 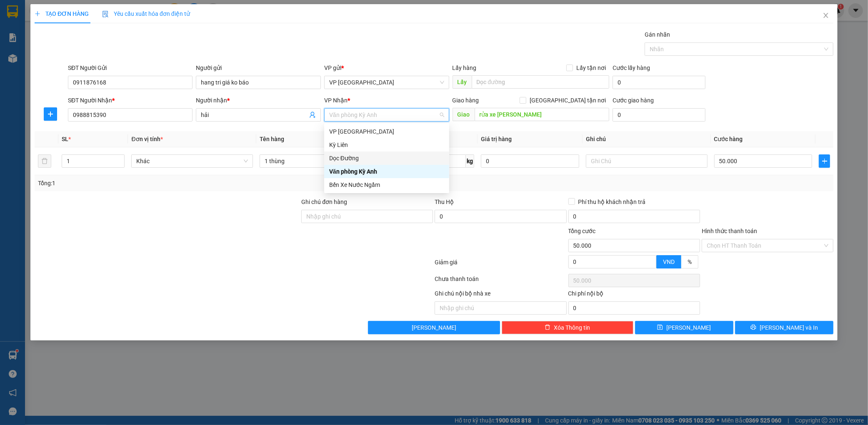 What do you see at coordinates (530, 161) in the screenshot?
I see `input: 0` at bounding box center [530, 161].